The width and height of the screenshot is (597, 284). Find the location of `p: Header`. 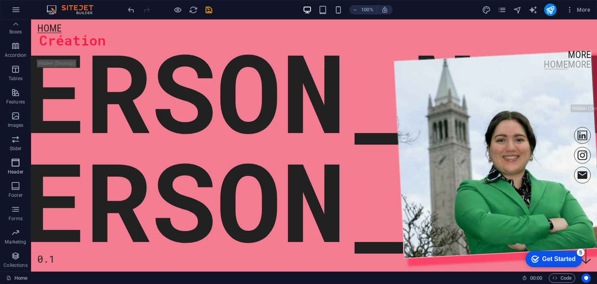

p: Header is located at coordinates (16, 172).